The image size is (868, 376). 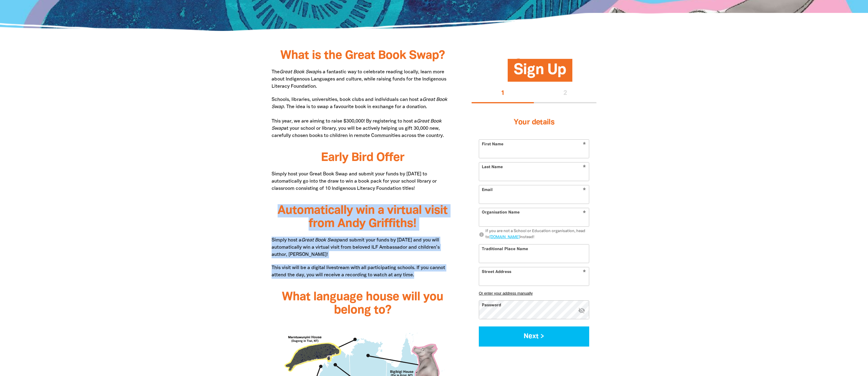 I want to click on p: Schools, libraries, universities, book clubs and individuals can host a . The idea is to swap a f..., so click(x=362, y=118).